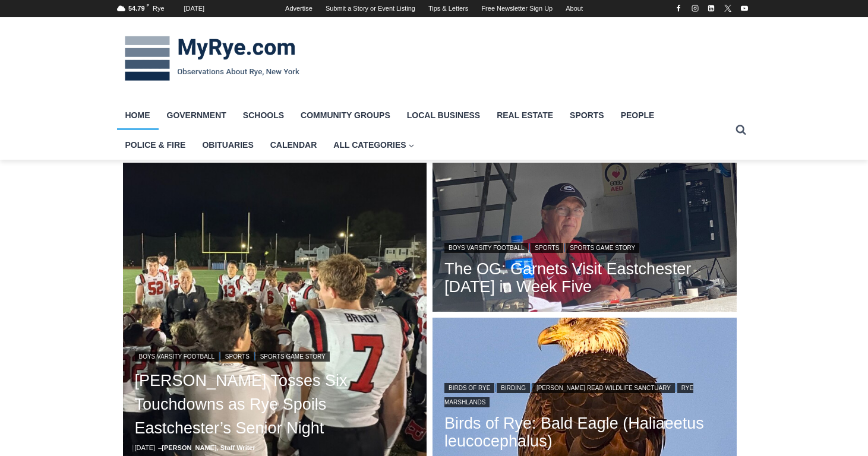 This screenshot has height=456, width=868. What do you see at coordinates (679, 8) in the screenshot?
I see `a: Facebook` at bounding box center [679, 8].